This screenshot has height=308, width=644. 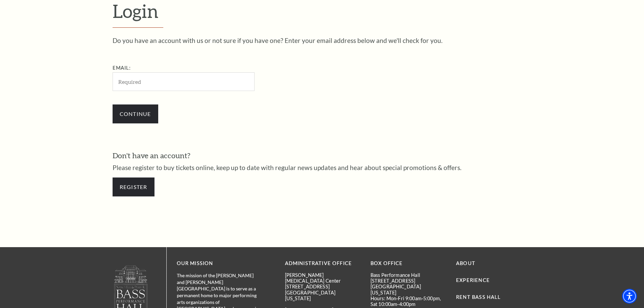 I want to click on input: Submit button, so click(x=135, y=114).